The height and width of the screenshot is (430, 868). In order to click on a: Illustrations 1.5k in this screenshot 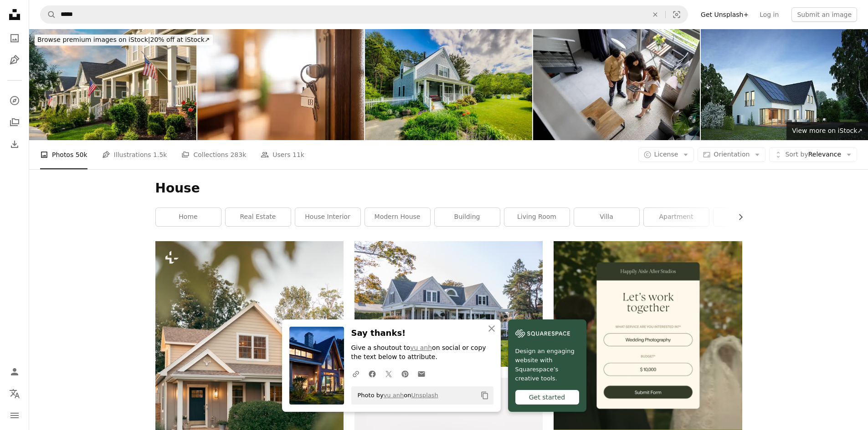, I will do `click(135, 155)`.